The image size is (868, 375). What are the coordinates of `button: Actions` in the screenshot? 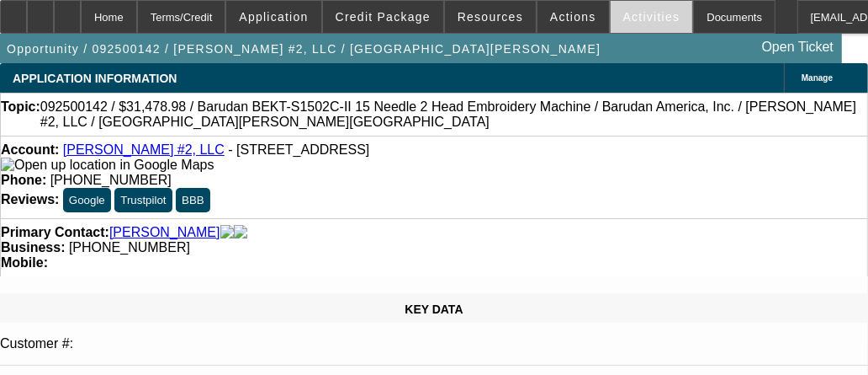 It's located at (573, 17).